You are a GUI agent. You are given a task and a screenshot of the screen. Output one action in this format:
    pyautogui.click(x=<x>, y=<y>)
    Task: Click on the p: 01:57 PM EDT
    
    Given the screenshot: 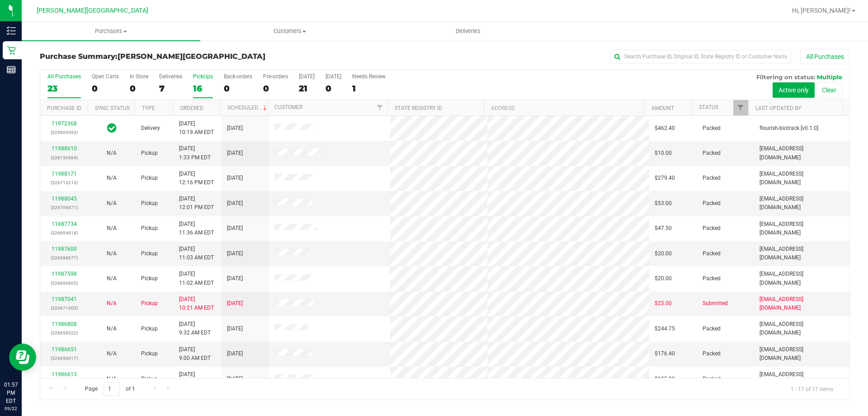 What is the action you would take?
    pyautogui.click(x=11, y=393)
    